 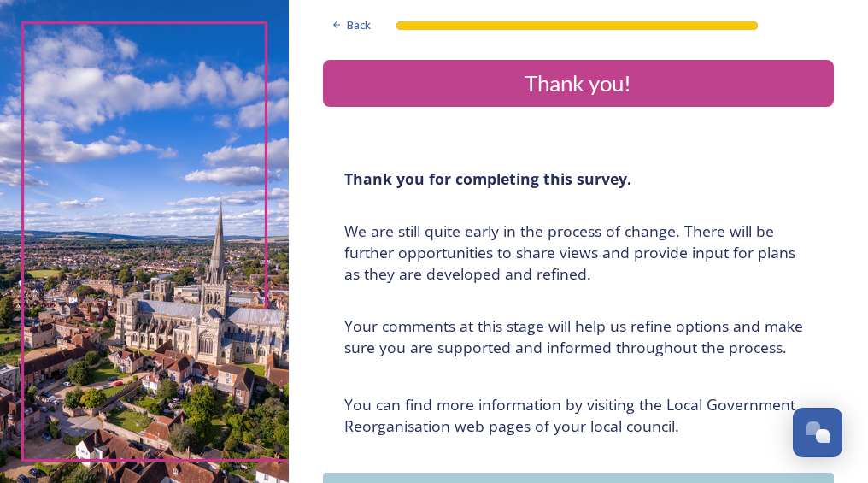 What do you see at coordinates (487, 179) in the screenshot?
I see `strong: Thank you for completing this survey.` at bounding box center [487, 179].